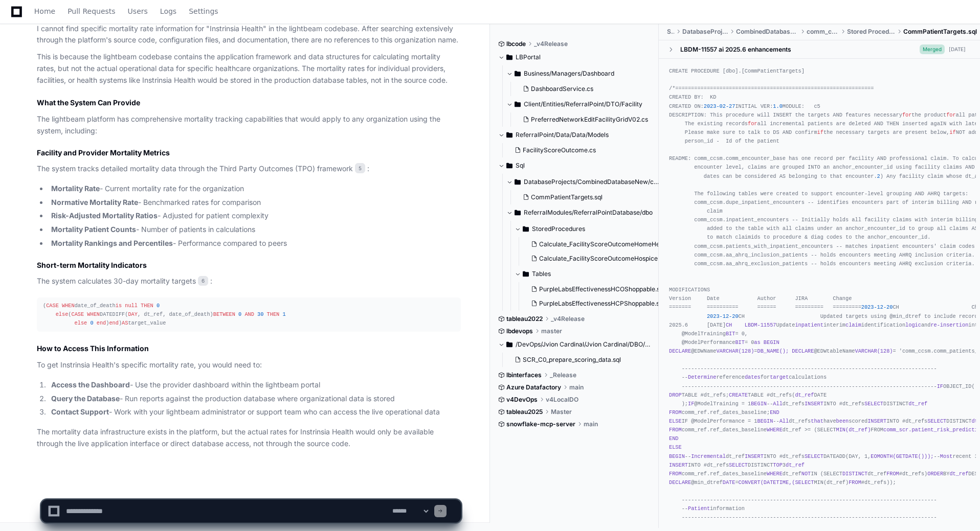  Describe the element at coordinates (524, 375) in the screenshot. I see `span: lbinterfaces` at that location.